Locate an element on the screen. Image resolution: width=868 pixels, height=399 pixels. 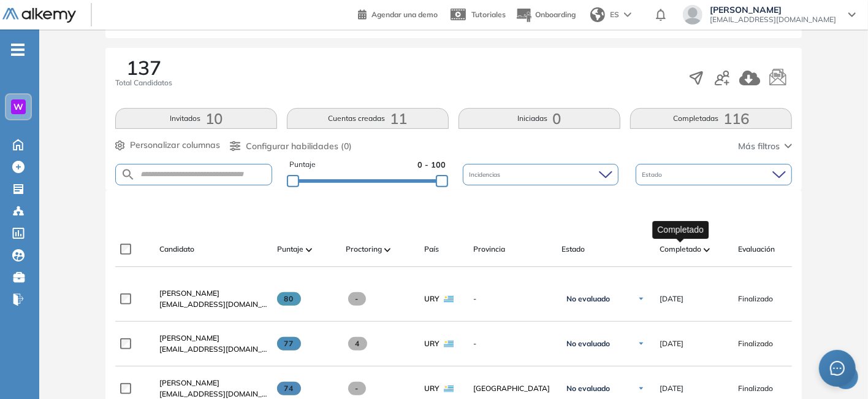
span: Incidencias is located at coordinates (486, 174).